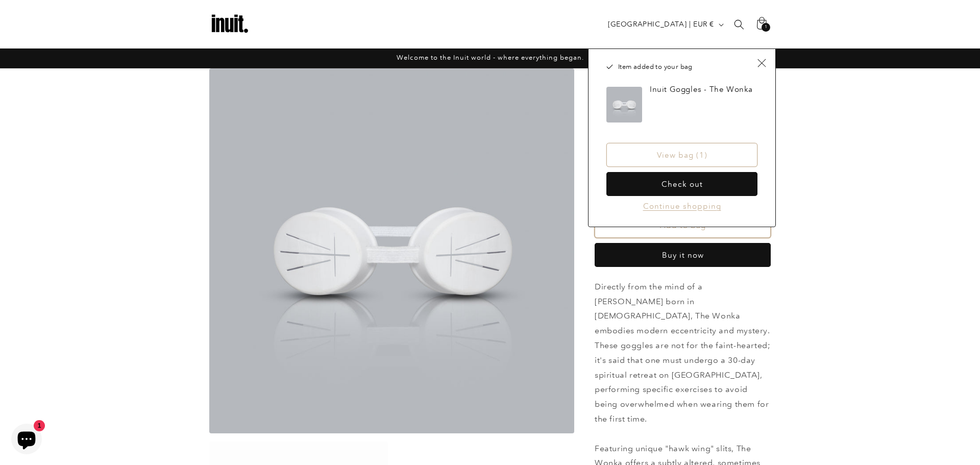 This screenshot has width=980, height=465. I want to click on div: Item added to your bag, so click(682, 138).